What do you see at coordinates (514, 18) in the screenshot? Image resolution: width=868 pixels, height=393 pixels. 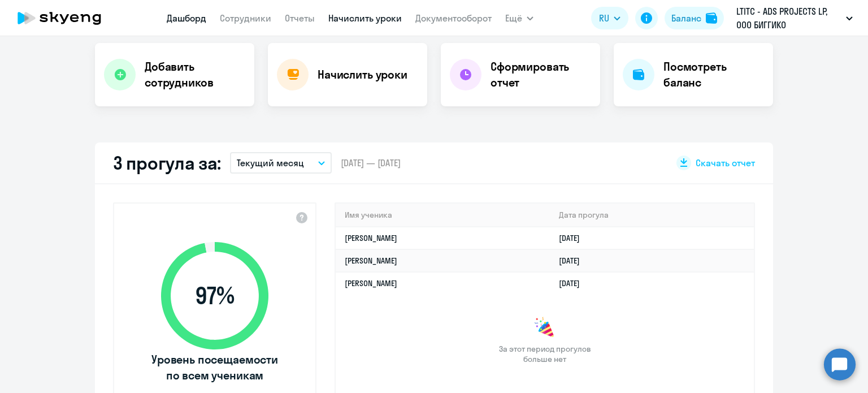 I see `span: Ещё` at bounding box center [514, 18].